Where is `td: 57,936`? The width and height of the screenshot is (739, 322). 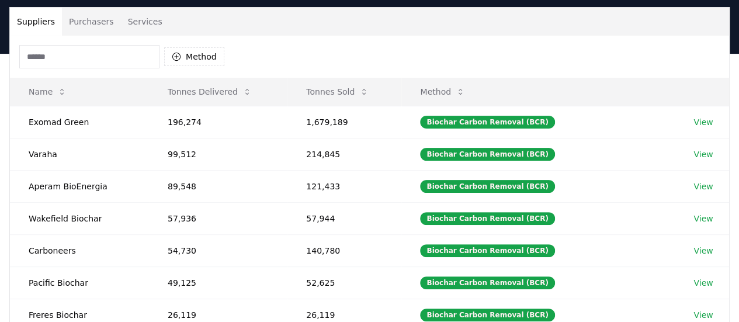 td: 57,936 is located at coordinates (218, 218).